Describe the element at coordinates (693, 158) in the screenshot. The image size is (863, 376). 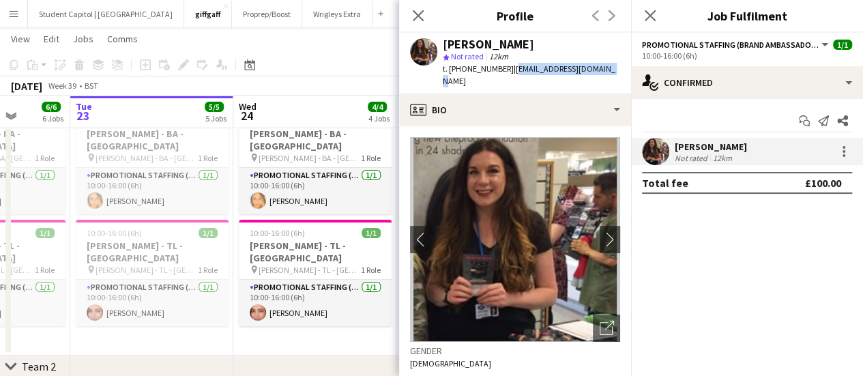
I see `div: Not rated` at that location.